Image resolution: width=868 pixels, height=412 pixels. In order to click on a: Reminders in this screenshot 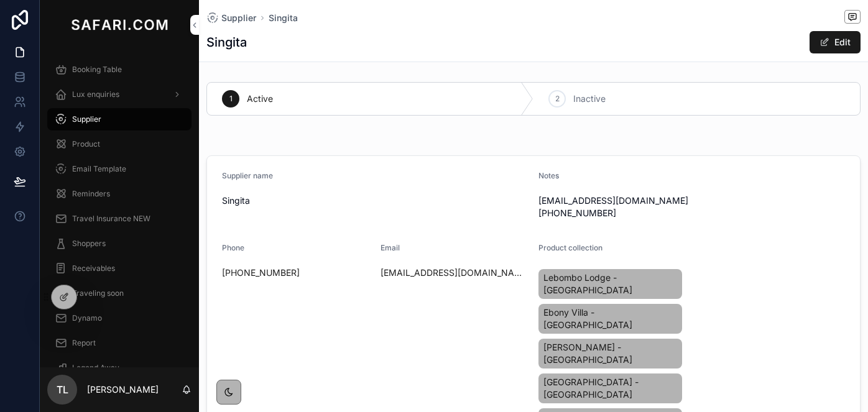, I will do `click(120, 194)`.